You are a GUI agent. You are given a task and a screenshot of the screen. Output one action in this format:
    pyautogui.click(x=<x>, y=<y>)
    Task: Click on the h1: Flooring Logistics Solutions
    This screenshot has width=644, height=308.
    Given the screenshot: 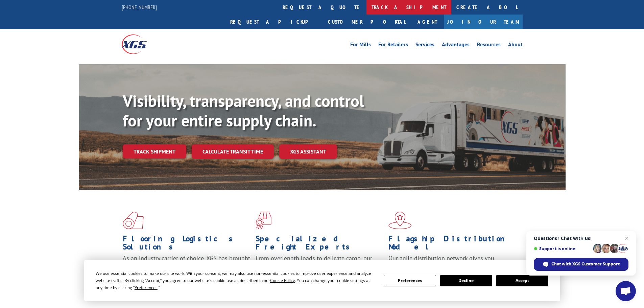 What is the action you would take?
    pyautogui.click(x=187, y=244)
    